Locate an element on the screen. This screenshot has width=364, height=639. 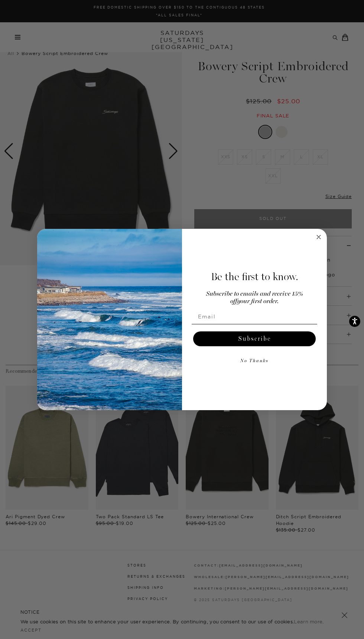
img: 125c788d-000d-4f3e-b05a-1b92b2a23ec9.jpeg is located at coordinates (109, 320).